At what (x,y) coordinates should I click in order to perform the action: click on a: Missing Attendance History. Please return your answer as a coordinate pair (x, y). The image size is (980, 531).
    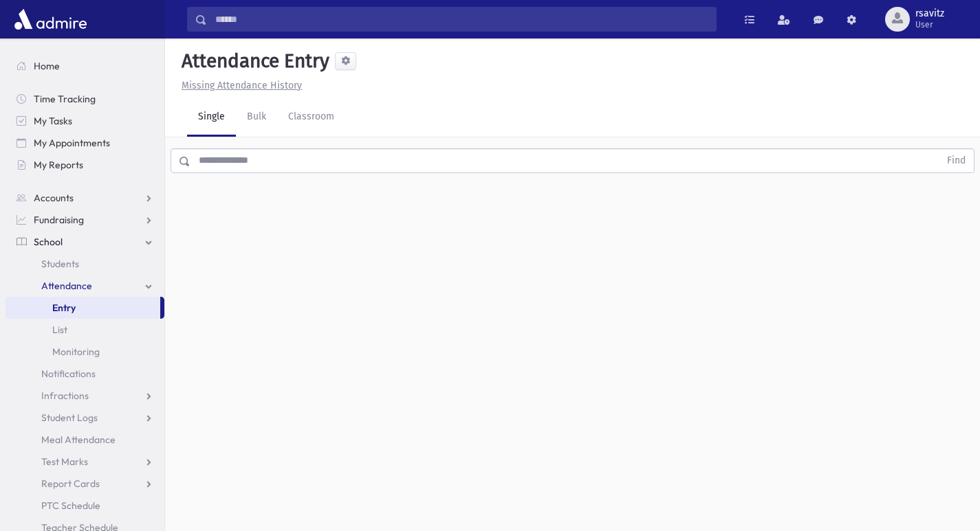
    Looking at the image, I should click on (239, 85).